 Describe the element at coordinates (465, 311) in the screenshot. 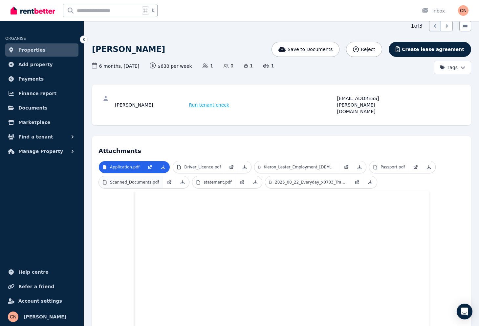

I see `div: Open Intercom Messenger` at that location.